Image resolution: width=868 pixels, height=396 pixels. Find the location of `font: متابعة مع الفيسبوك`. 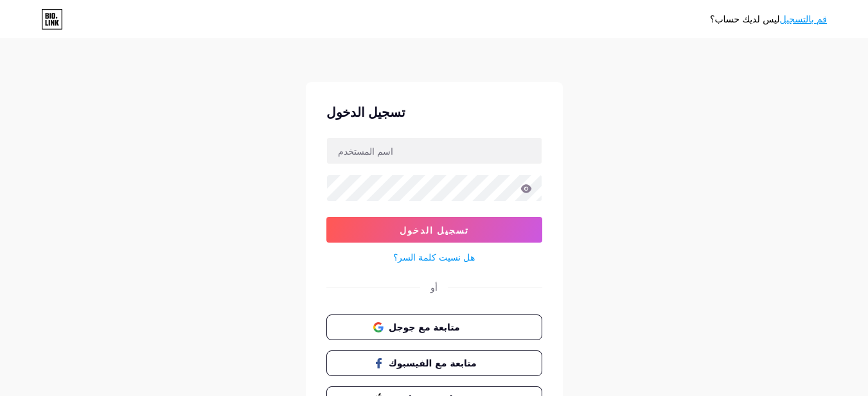

font: متابعة مع الفيسبوك is located at coordinates (433, 364).